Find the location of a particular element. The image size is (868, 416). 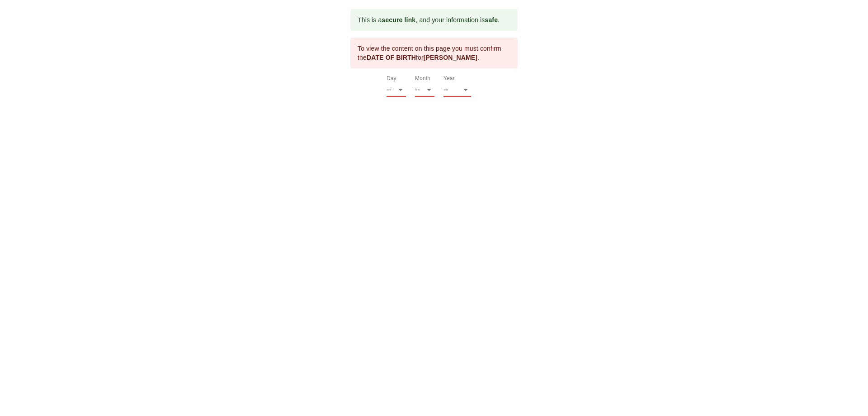

label: Day is located at coordinates (391, 78).